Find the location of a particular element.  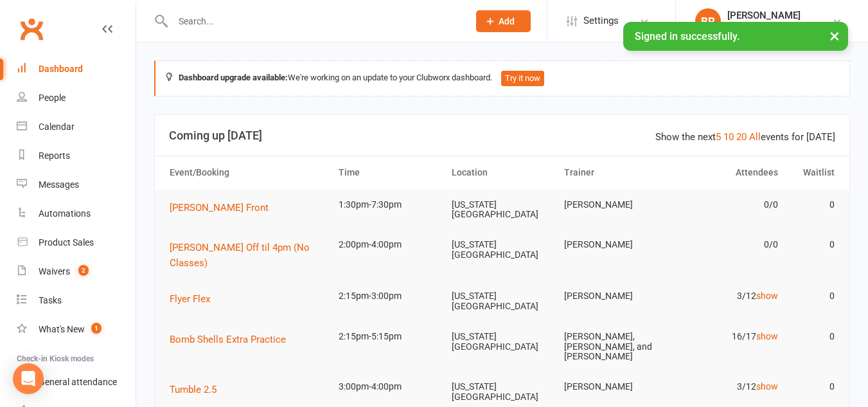

div: Waivers is located at coordinates (54, 271).